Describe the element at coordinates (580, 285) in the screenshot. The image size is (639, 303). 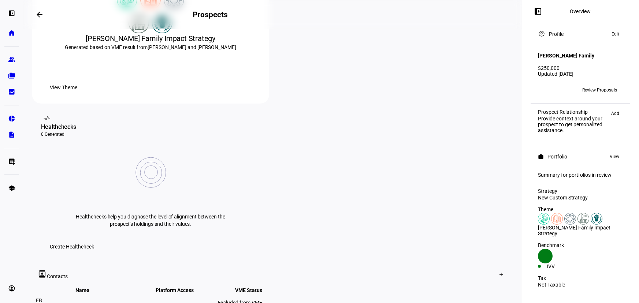
I see `div: Not Taxable` at that location.